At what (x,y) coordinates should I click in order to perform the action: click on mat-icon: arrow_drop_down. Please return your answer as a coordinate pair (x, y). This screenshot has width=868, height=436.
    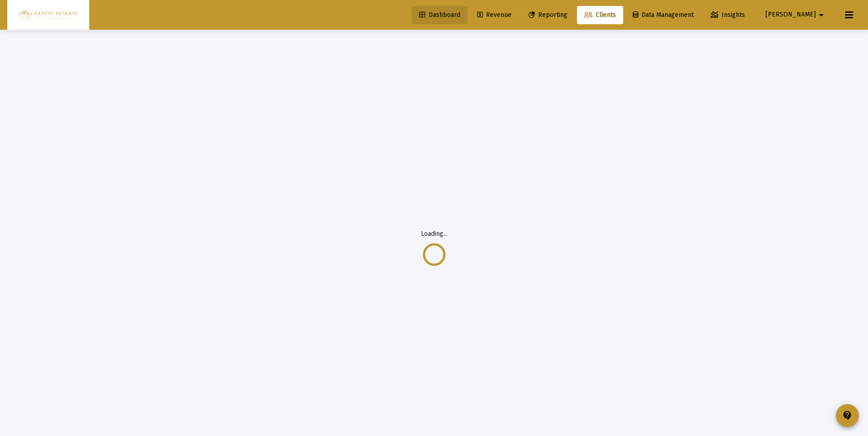
    Looking at the image, I should click on (821, 15).